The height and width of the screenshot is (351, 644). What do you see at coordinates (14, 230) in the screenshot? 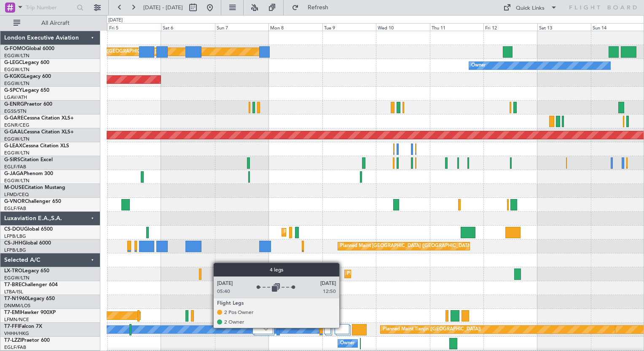
I see `span: CS-DOU` at bounding box center [14, 230].